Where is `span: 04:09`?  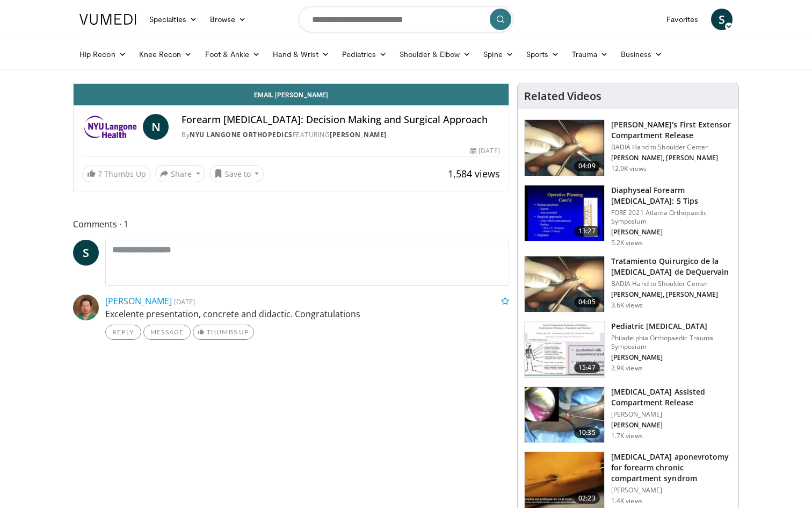 span: 04:09 is located at coordinates (587, 166).